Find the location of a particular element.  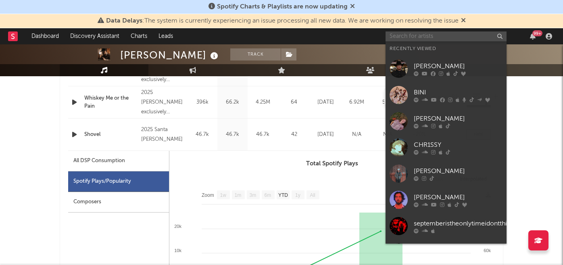

div: BINI is located at coordinates (458, 92).